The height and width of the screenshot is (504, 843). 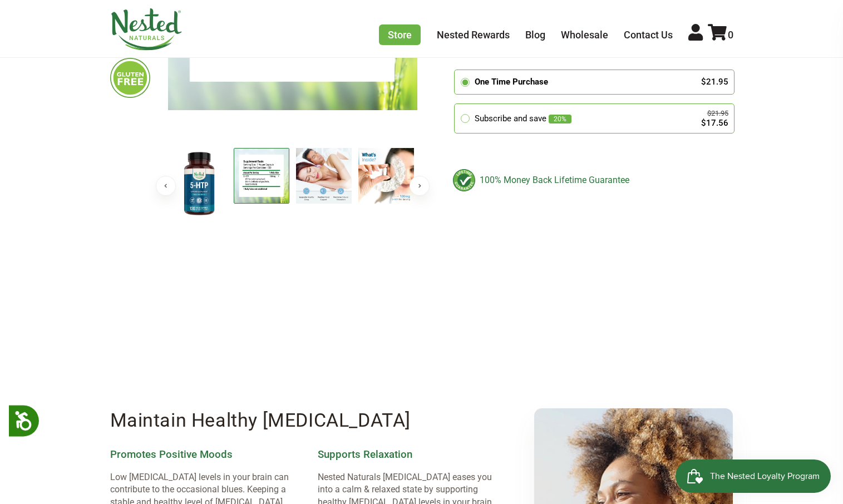 What do you see at coordinates (89, 17) in the screenshot?
I see `span: The Nested Loyalty Program` at bounding box center [89, 17].